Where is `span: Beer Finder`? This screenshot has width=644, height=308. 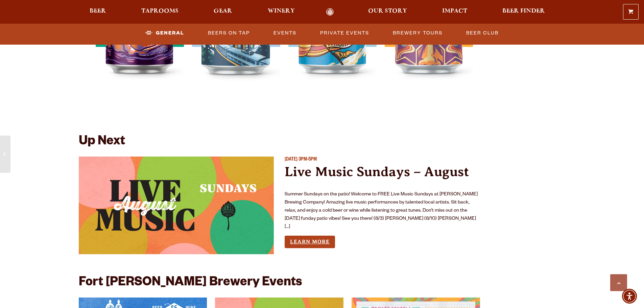 span: Beer Finder is located at coordinates (524, 11).